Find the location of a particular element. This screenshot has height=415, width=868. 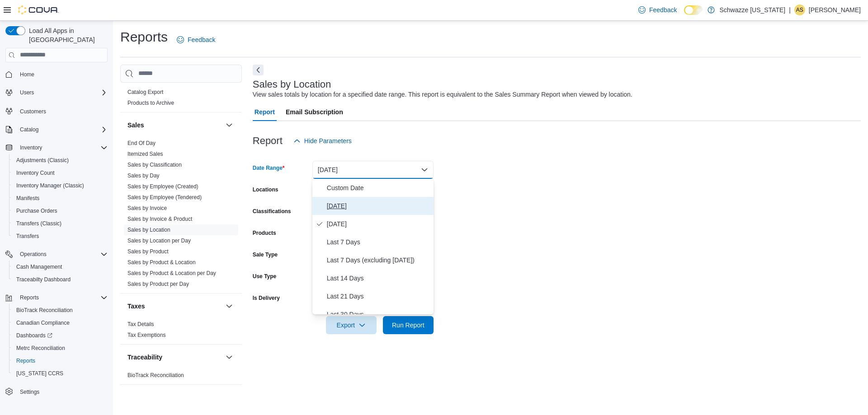

div: Products is located at coordinates (181, 100).